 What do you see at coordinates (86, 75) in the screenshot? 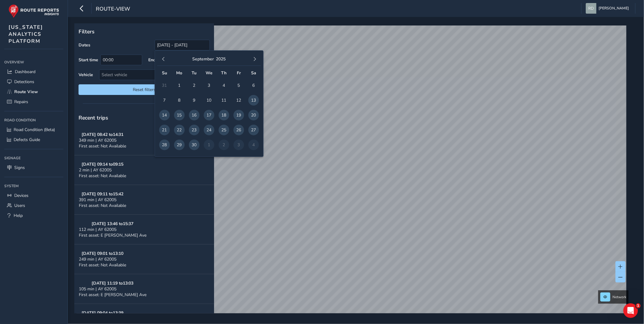
I see `label: Vehicle` at bounding box center [86, 75].